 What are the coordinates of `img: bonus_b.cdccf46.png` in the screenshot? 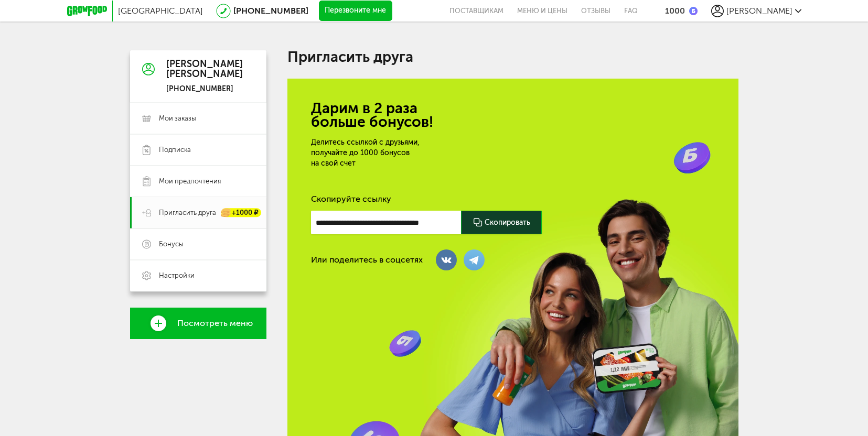 It's located at (693, 11).